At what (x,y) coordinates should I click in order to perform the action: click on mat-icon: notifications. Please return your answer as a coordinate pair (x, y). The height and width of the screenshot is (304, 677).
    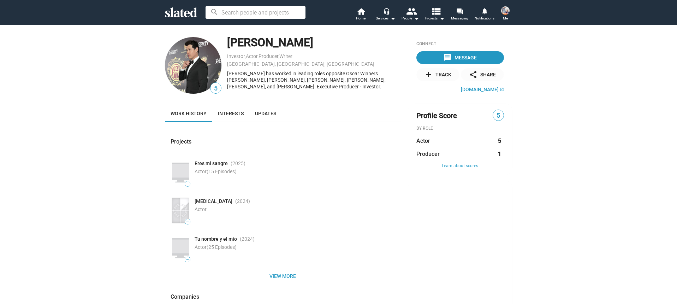
    Looking at the image, I should click on (484, 11).